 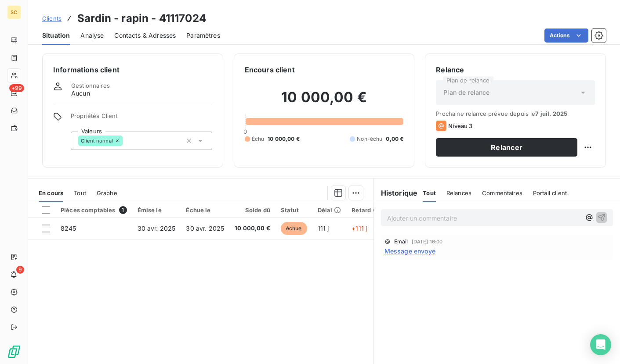 What do you see at coordinates (366, 210) in the screenshot?
I see `div: Retard` at bounding box center [366, 210].